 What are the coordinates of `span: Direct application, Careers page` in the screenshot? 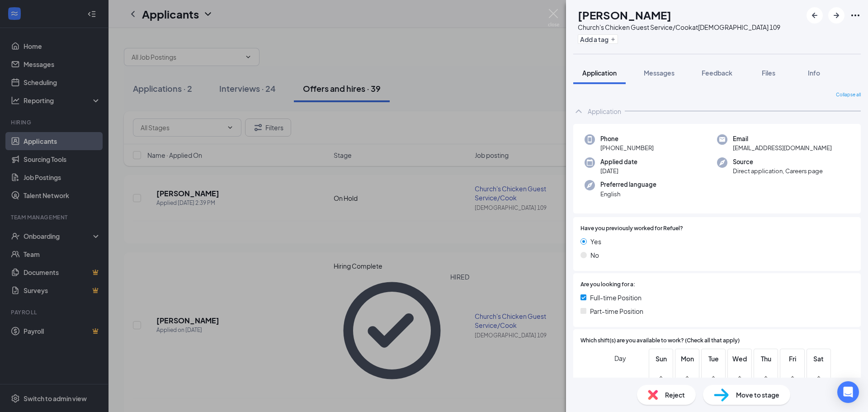 It's located at (778, 171).